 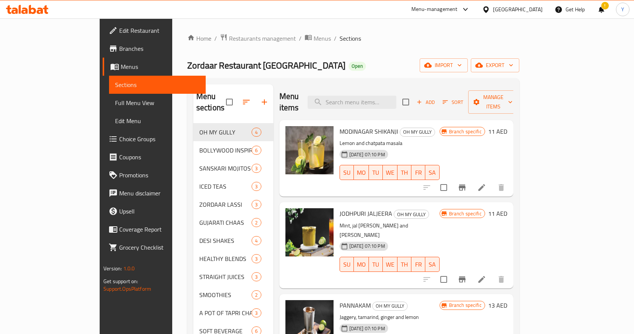 What do you see at coordinates (233, 132) in the screenshot?
I see `div: OH MY GULLY4` at bounding box center [233, 132].